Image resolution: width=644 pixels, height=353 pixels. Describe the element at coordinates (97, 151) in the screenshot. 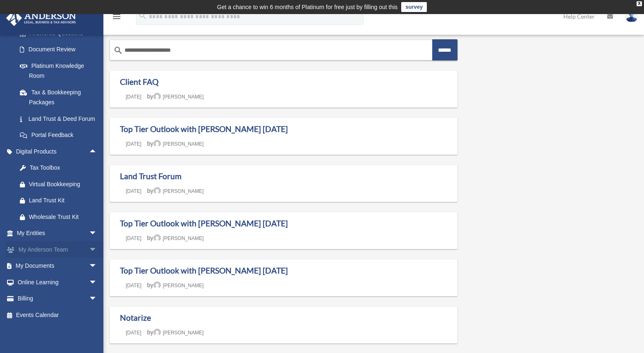

I see `span: arrow_drop_up` at that location.